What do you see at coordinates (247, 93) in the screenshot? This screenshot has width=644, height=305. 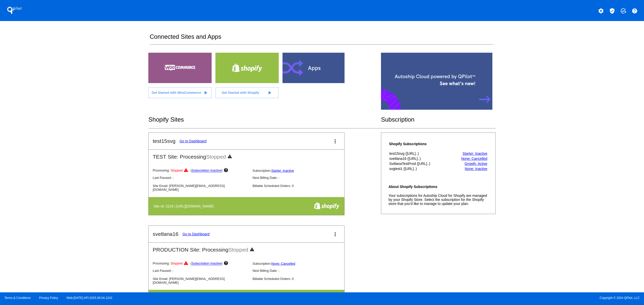 I see `a: Get Started with Shopify` at bounding box center [247, 93].